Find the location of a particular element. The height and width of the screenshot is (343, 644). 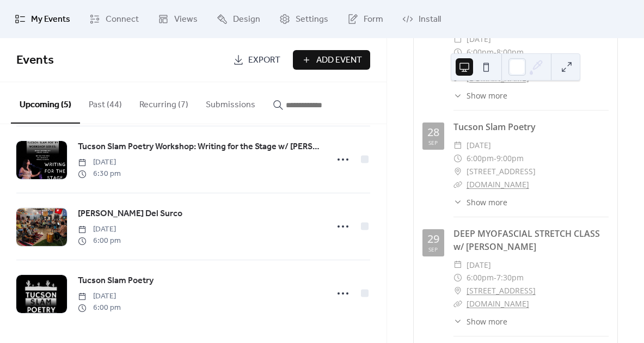

button: Submissions is located at coordinates (230, 102).